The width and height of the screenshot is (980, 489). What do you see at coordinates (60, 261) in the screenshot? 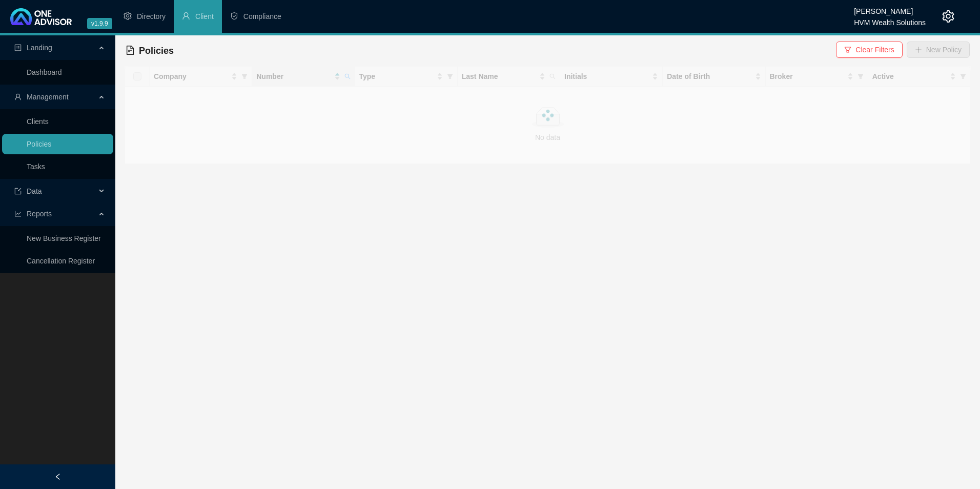
I see `a: Cancellation Register` at bounding box center [60, 261].